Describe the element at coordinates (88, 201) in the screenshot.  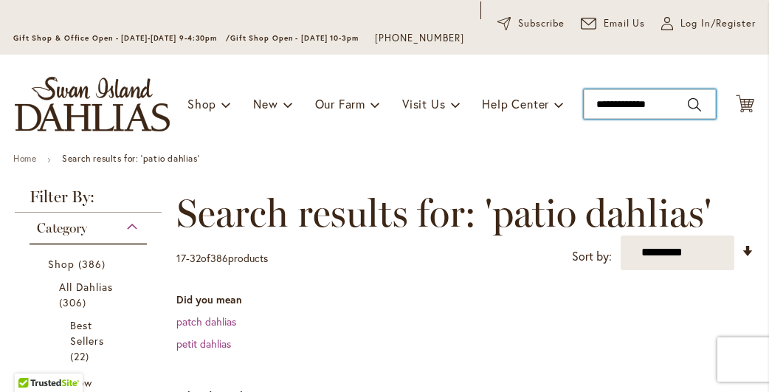
I see `strong: Filter By:` at that location.